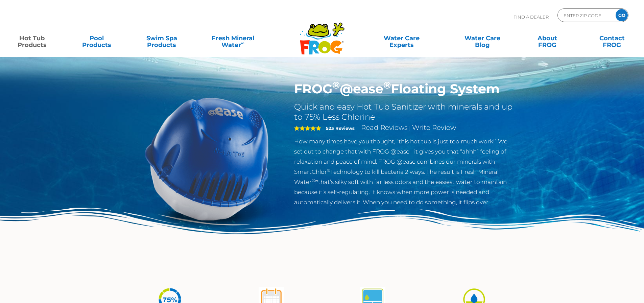 This screenshot has width=644, height=303. I want to click on input: GO, so click(622, 15).